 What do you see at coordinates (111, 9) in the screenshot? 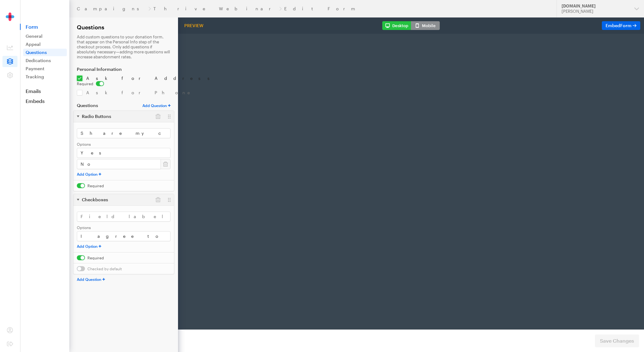
I see `a: Campaigns` at bounding box center [111, 9].